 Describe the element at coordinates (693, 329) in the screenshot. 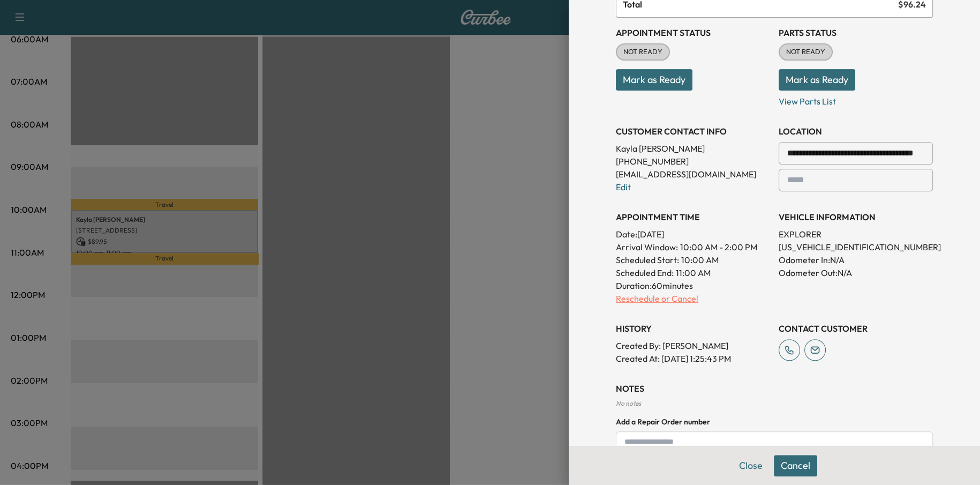

I see `h3: History` at that location.